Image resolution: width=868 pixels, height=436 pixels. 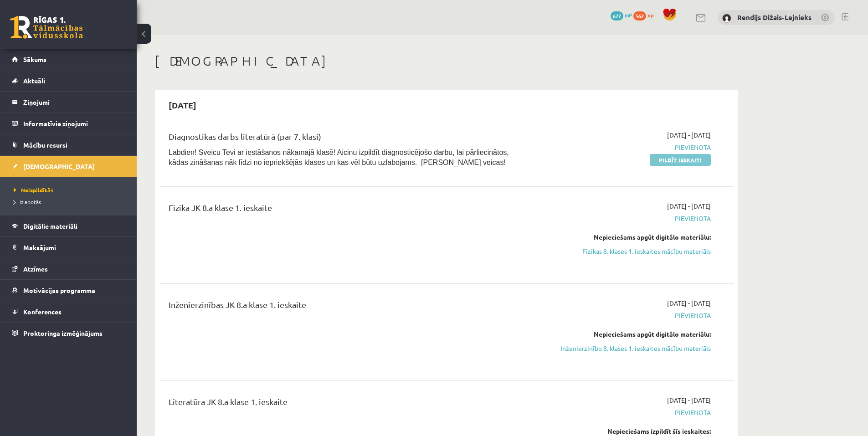 What do you see at coordinates (74, 248) in the screenshot?
I see `legend: Maksājumi` at bounding box center [74, 248].